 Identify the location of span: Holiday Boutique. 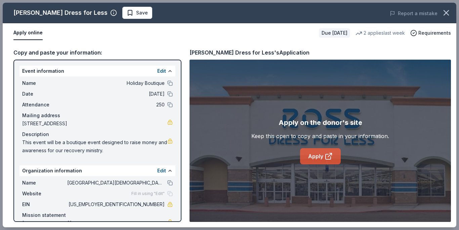
(116, 83).